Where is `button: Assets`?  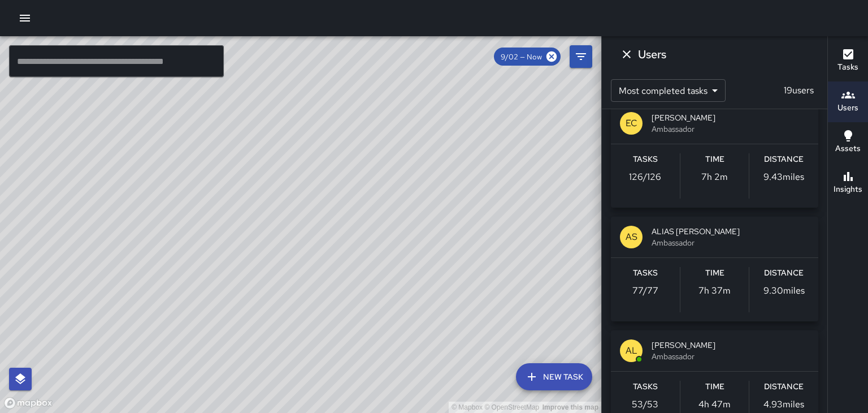
button: Assets is located at coordinates (848, 143).